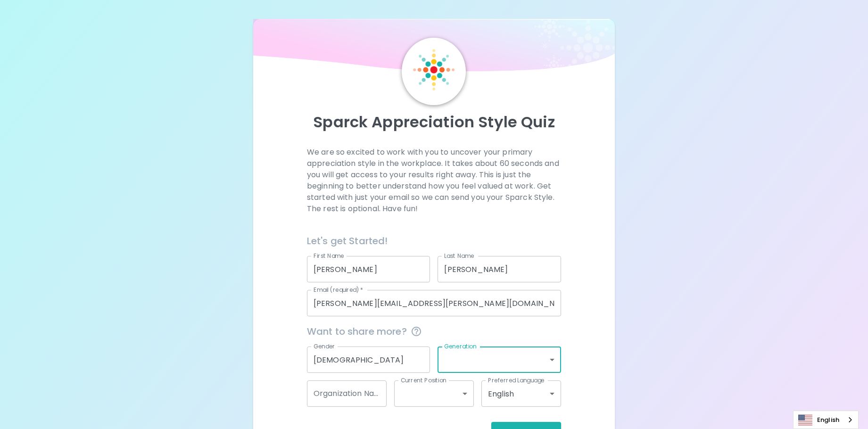  What do you see at coordinates (434, 181) in the screenshot?
I see `p: We are so excited to work with you to uncover your primary appreciation style in the workplace. I...` at bounding box center [434, 181].